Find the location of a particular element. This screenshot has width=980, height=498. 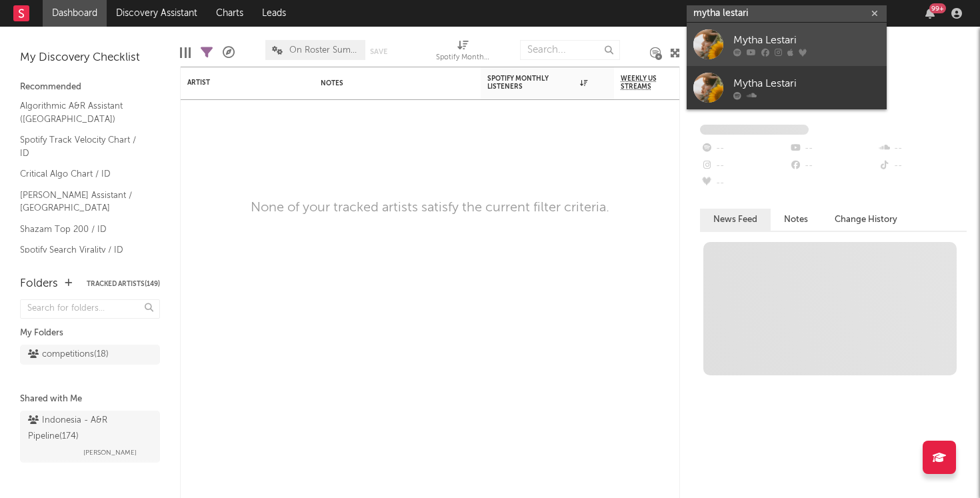

a: competitions(18) is located at coordinates (90, 354).